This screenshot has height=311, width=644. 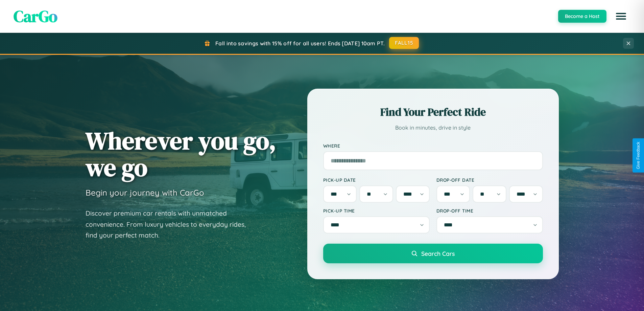 What do you see at coordinates (433, 112) in the screenshot?
I see `h2: Find Your Perfect Ride` at bounding box center [433, 112].